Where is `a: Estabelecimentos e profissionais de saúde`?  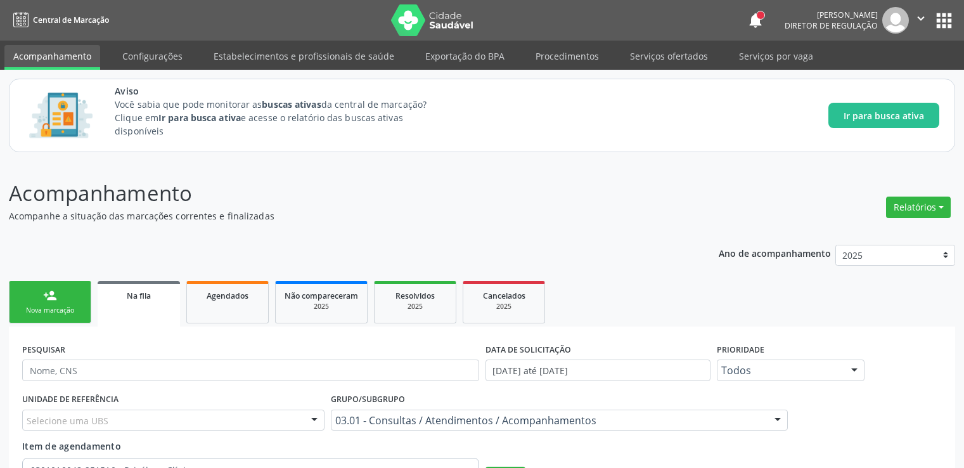 a: Estabelecimentos e profissionais de saúde is located at coordinates (304, 56).